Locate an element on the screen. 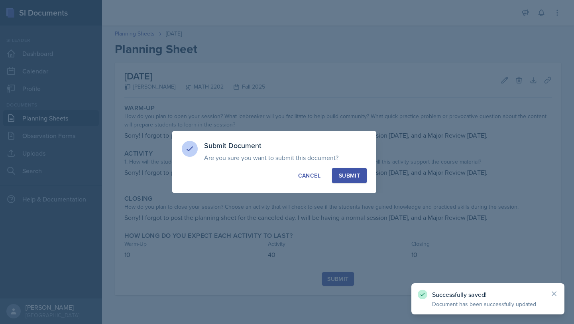 The height and width of the screenshot is (324, 574). div: Cancel is located at coordinates (309, 175).